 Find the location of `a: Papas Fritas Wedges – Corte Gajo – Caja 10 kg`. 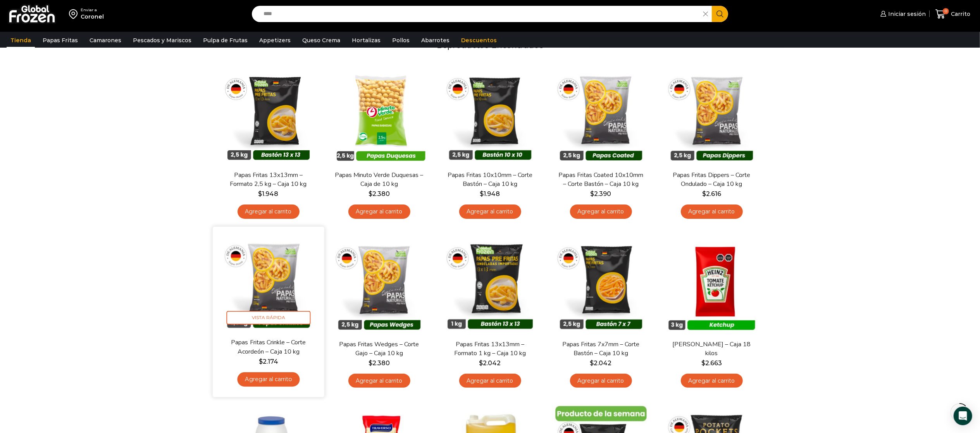

a: Papas Fritas Wedges – Corte Gajo – Caja 10 kg is located at coordinates (379, 349).